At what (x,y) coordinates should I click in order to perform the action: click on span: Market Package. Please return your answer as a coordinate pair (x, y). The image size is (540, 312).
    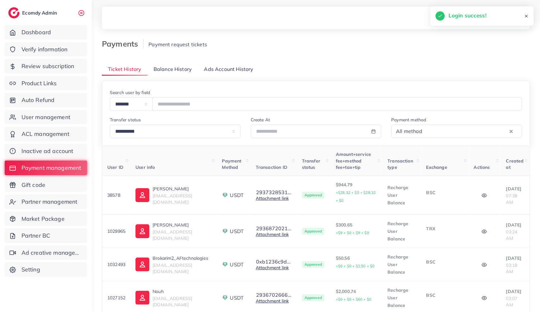
    Looking at the image, I should click on (43, 219).